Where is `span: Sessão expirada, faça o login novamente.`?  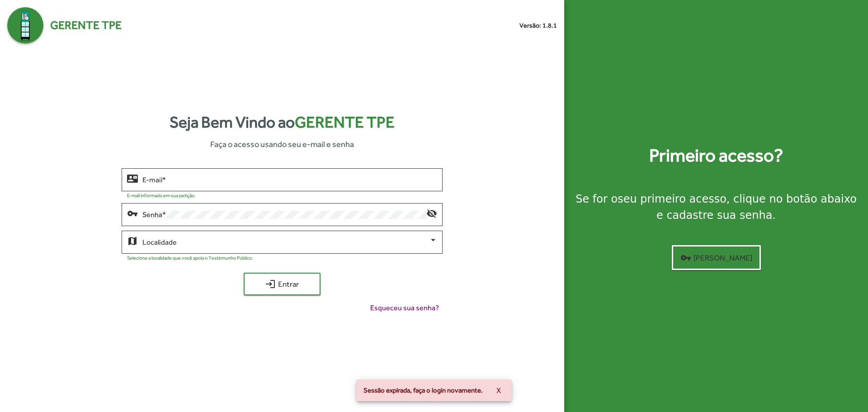 span: Sessão expirada, faça o login novamente. is located at coordinates (423, 390).